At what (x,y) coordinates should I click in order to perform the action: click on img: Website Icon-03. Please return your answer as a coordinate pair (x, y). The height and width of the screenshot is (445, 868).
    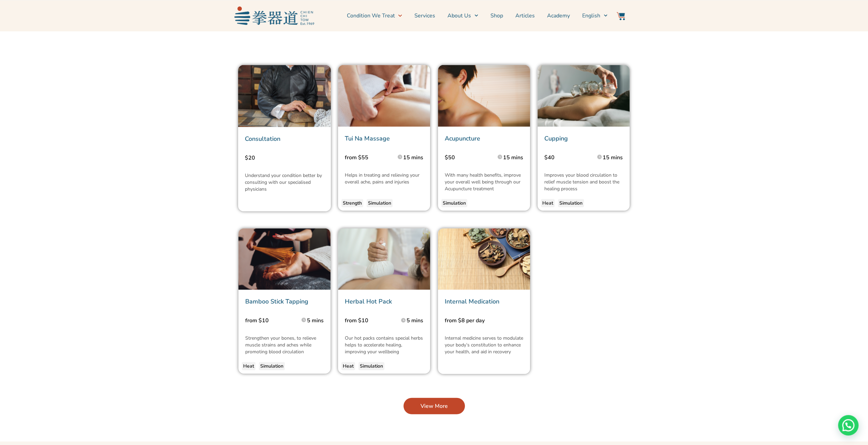
    Looking at the image, I should click on (621, 16).